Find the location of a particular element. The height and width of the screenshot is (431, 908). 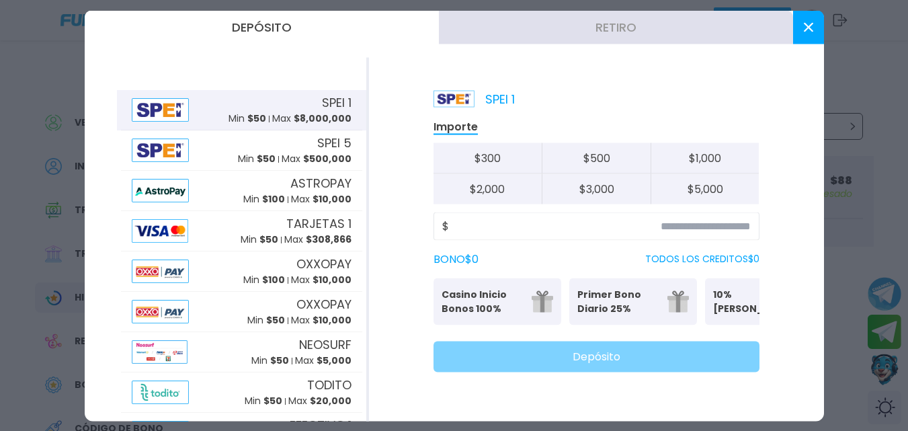

button: Casino Inicio Bonos 100% is located at coordinates (497, 301).